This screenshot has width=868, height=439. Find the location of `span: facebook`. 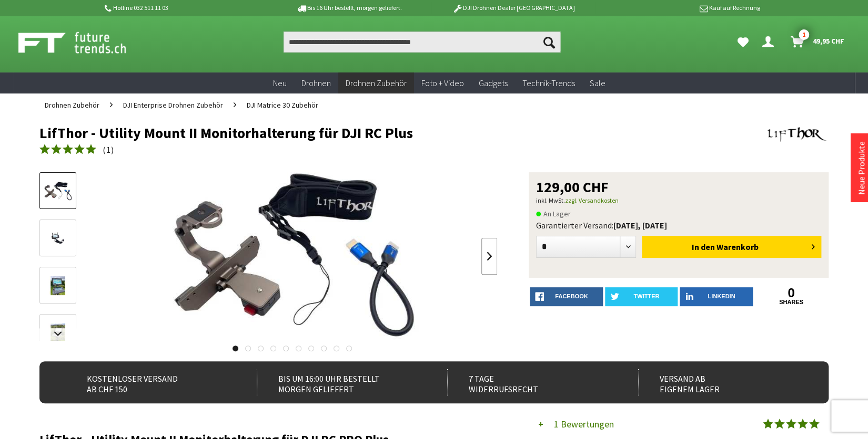

span: facebook is located at coordinates (571, 297).